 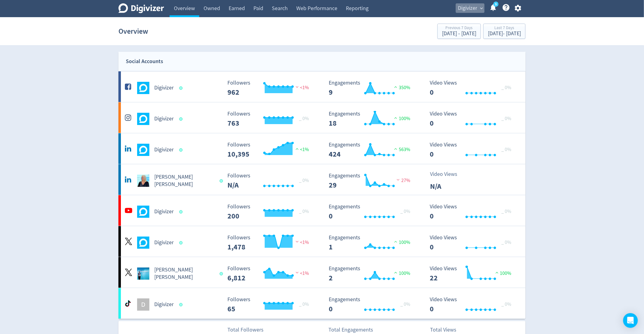 What do you see at coordinates (322, 211) in the screenshot?
I see `a: Digivizer undefinedDigivizer Followers --- _ 0% Followers 200 Engagements 0 Engagements 0 _ 0% Vi...` at bounding box center [322, 211].